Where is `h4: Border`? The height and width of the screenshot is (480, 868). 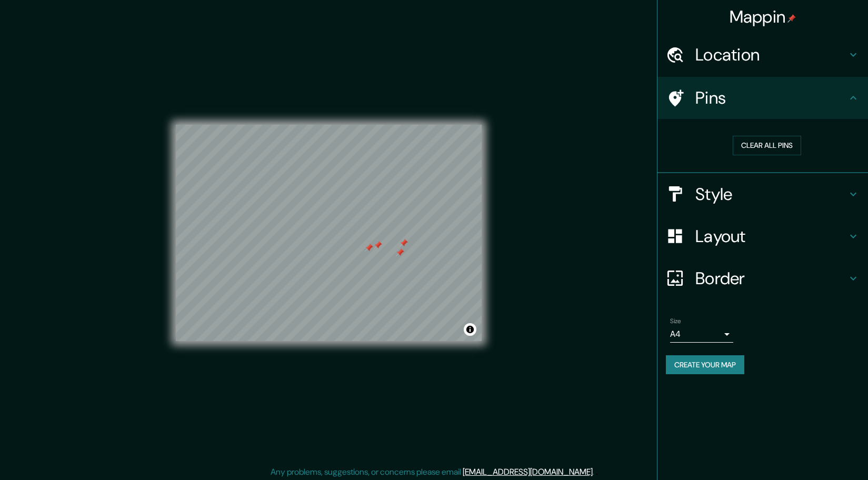
h4: Border is located at coordinates (771, 279).